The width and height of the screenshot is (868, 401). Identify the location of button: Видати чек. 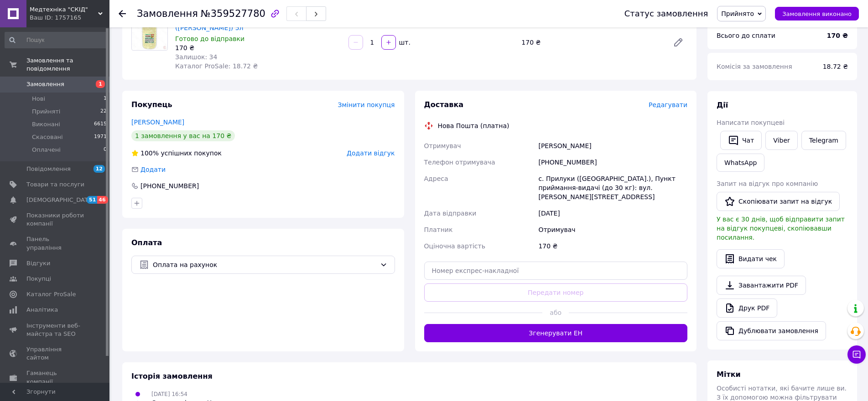
(750, 259).